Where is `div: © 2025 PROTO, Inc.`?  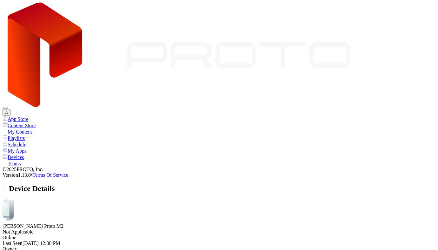
div: © 2025 PROTO, Inc. is located at coordinates (219, 169).